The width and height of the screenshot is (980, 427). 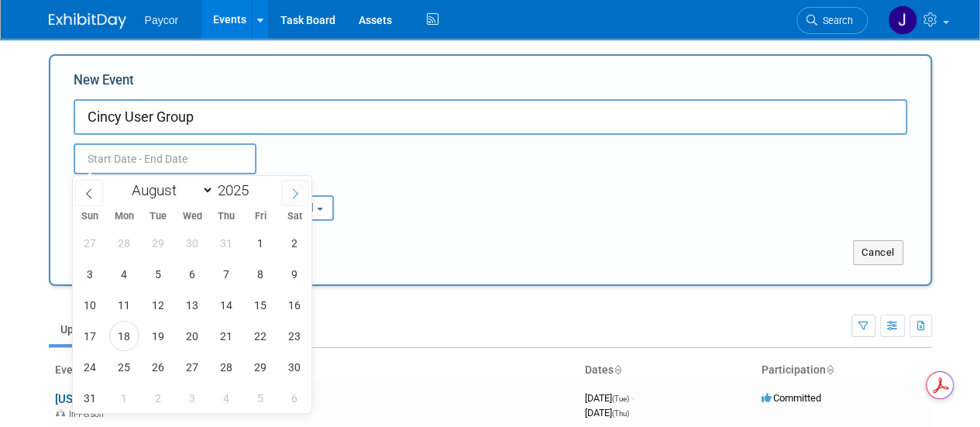 What do you see at coordinates (226, 243) in the screenshot?
I see `span: July 31, 2025` at bounding box center [226, 243].